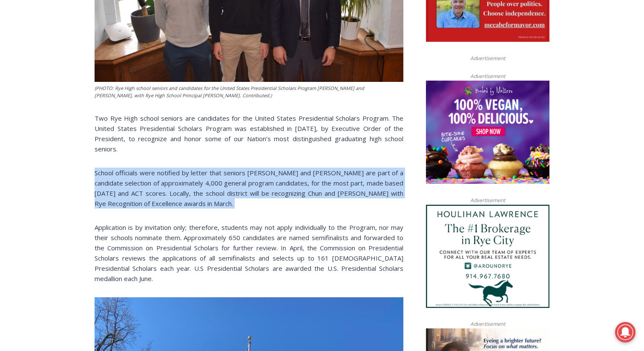 Image resolution: width=644 pixels, height=351 pixels. Describe the element at coordinates (249, 253) in the screenshot. I see `p: Application is by invitation only; therefore, students may not apply individually to the Program,...` at that location.